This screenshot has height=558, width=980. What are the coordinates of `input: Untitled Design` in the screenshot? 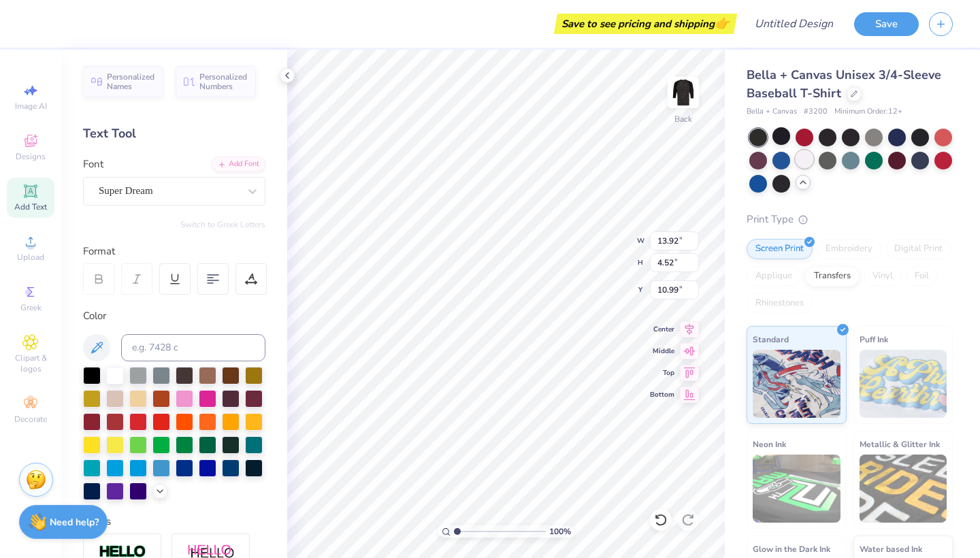 It's located at (794, 24).